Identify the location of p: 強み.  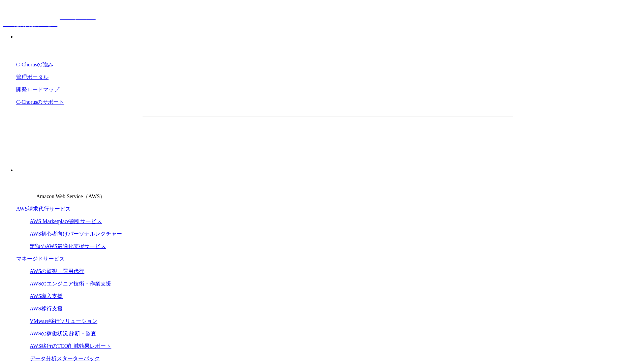
(328, 37).